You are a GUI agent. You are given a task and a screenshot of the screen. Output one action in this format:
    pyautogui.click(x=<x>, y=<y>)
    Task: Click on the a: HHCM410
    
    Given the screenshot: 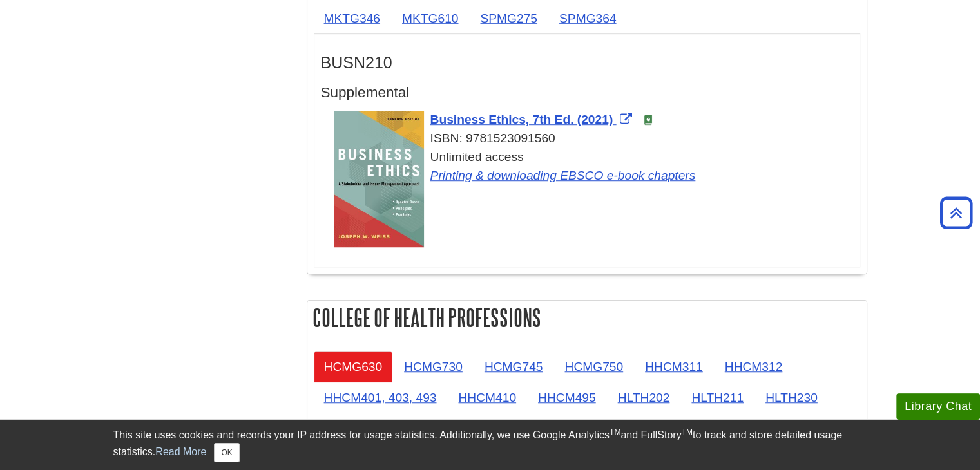 What is the action you would take?
    pyautogui.click(x=488, y=397)
    